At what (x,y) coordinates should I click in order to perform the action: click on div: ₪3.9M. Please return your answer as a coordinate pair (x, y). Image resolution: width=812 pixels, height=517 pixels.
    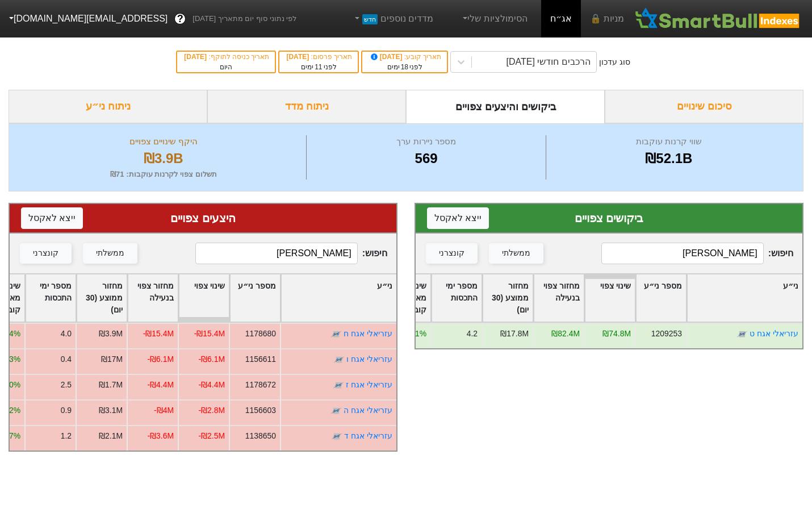
    Looking at the image, I should click on (111, 334).